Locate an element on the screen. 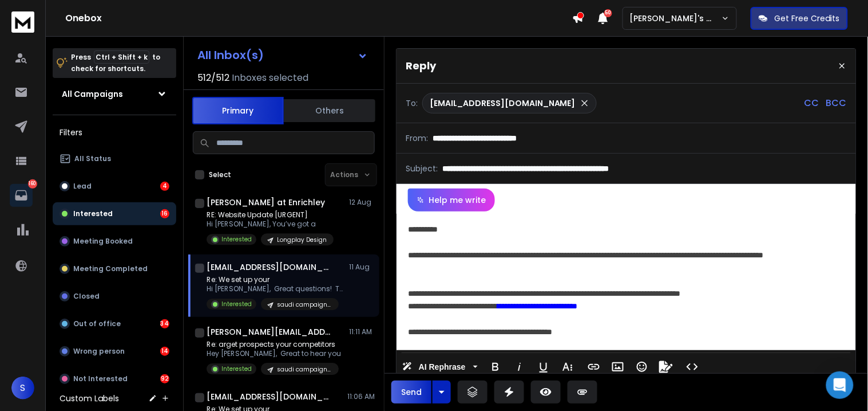 The height and width of the screenshot is (411, 868). label: Select is located at coordinates (220, 175).